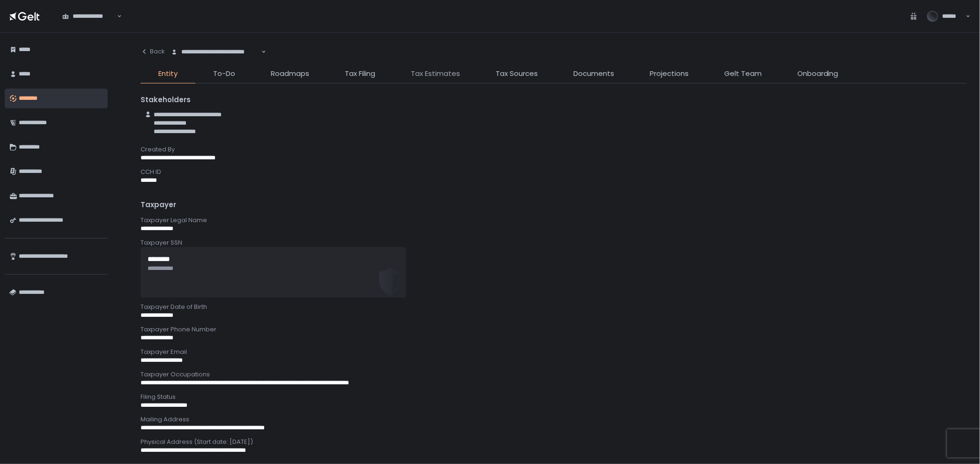  I want to click on div: Taxpayer Email, so click(553, 352).